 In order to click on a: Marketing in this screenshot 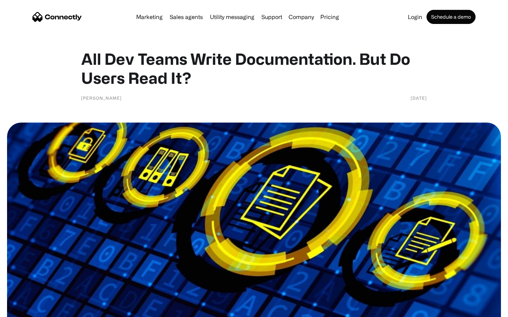, I will do `click(149, 17)`.